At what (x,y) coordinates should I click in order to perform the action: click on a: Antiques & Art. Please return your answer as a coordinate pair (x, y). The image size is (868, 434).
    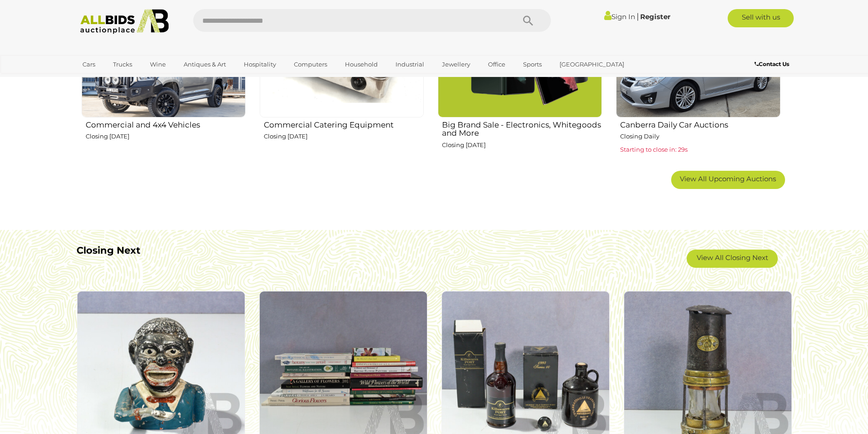
    Looking at the image, I should click on (205, 64).